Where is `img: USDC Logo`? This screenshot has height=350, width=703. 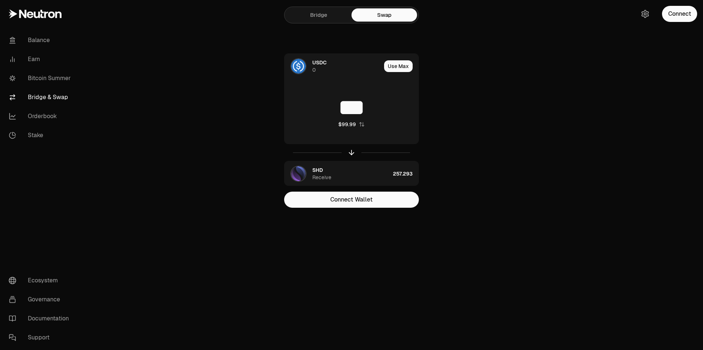 img: USDC Logo is located at coordinates (298, 66).